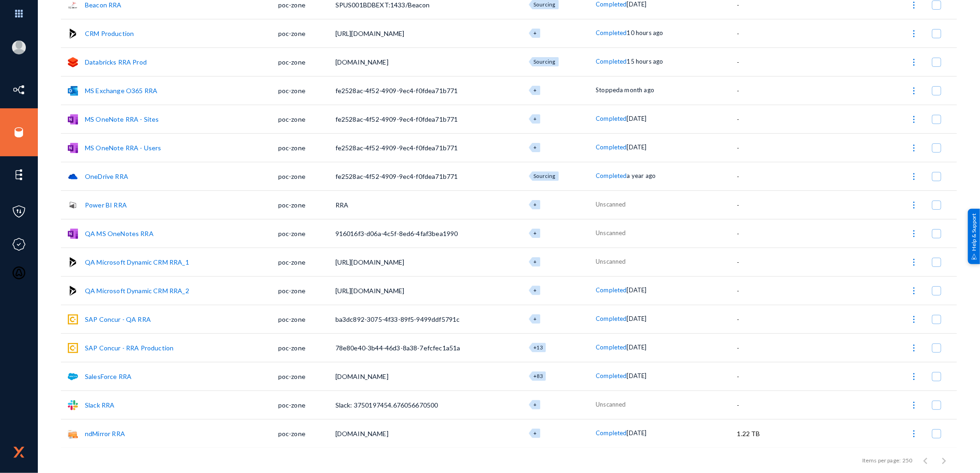 The width and height of the screenshot is (980, 473). Describe the element at coordinates (119, 233) in the screenshot. I see `a: QA MS OneNotes RRA` at that location.